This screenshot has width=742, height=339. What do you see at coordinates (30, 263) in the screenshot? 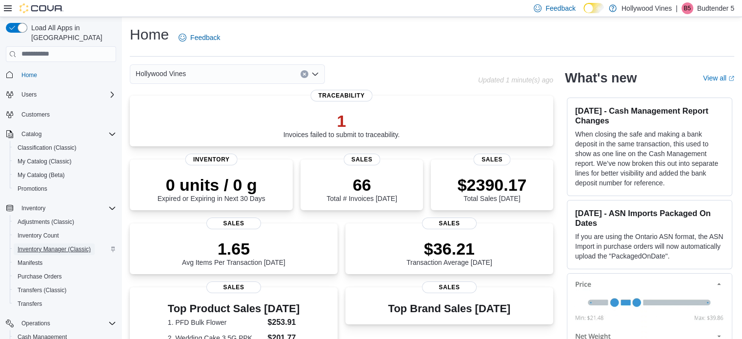
I see `a: Manifests` at bounding box center [30, 263].